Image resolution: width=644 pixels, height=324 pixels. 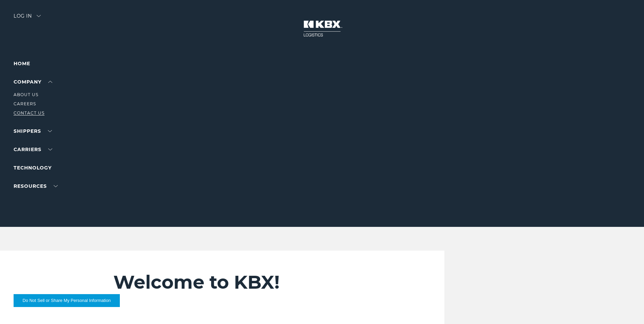 I want to click on img: kbx logo, so click(x=322, y=29).